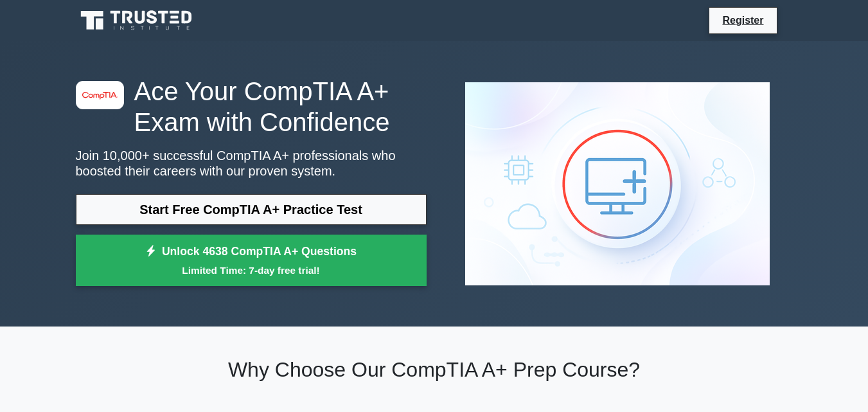 The image size is (868, 412). I want to click on img: CompTIA A+ Preview, so click(617, 184).